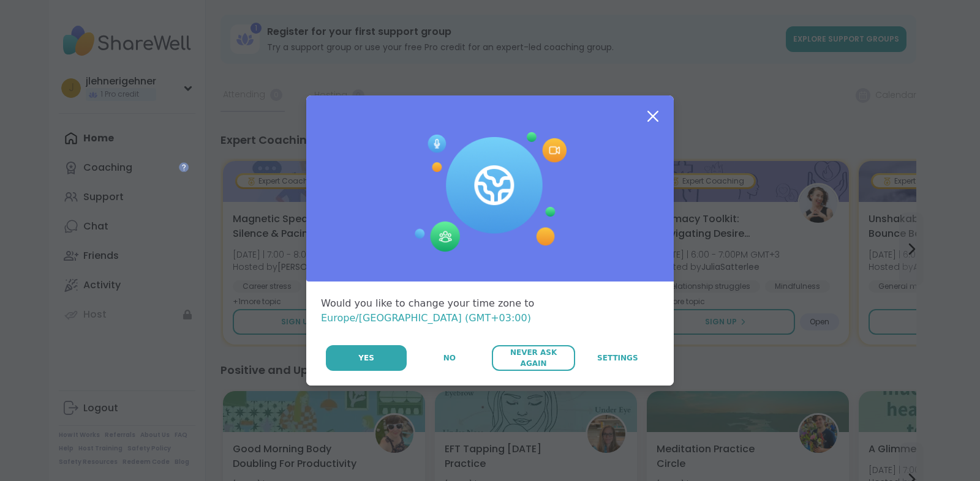 The image size is (980, 481). Describe the element at coordinates (490, 311) in the screenshot. I see `div: Would you like to change your time zone to` at that location.